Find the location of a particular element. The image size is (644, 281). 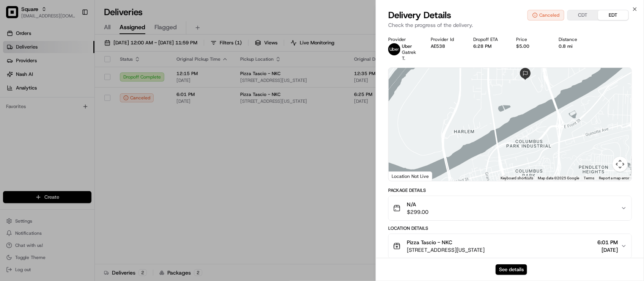

a: Report a map error is located at coordinates (614, 178).